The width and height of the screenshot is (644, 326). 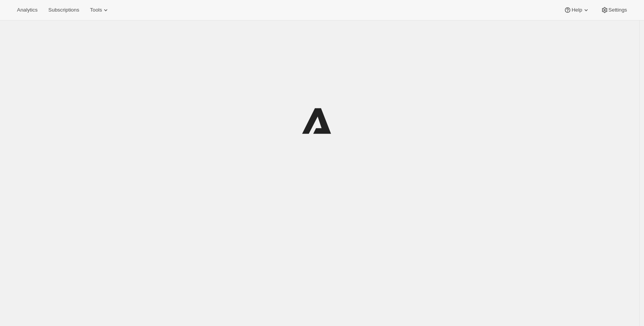 What do you see at coordinates (63, 10) in the screenshot?
I see `span: Subscriptions` at bounding box center [63, 10].